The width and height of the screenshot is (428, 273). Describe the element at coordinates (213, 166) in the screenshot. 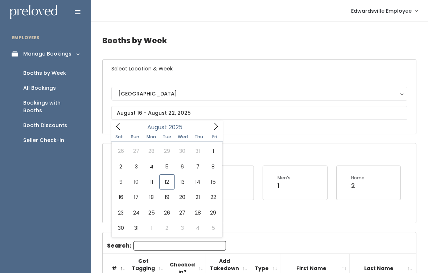

I see `span: August 8, 2025` at that location.